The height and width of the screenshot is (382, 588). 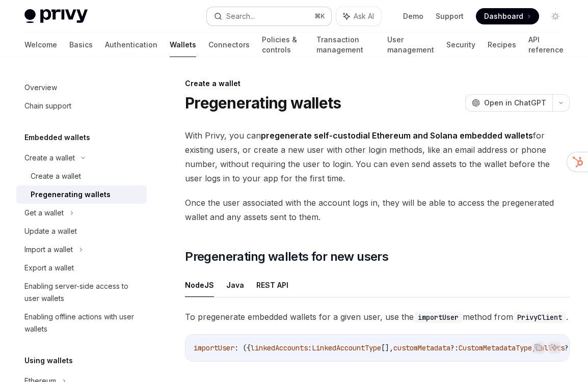 I want to click on button: NodeJS, so click(x=199, y=285).